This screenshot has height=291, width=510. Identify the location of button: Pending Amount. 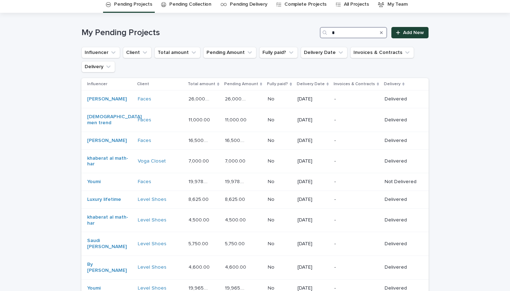
(230, 52).